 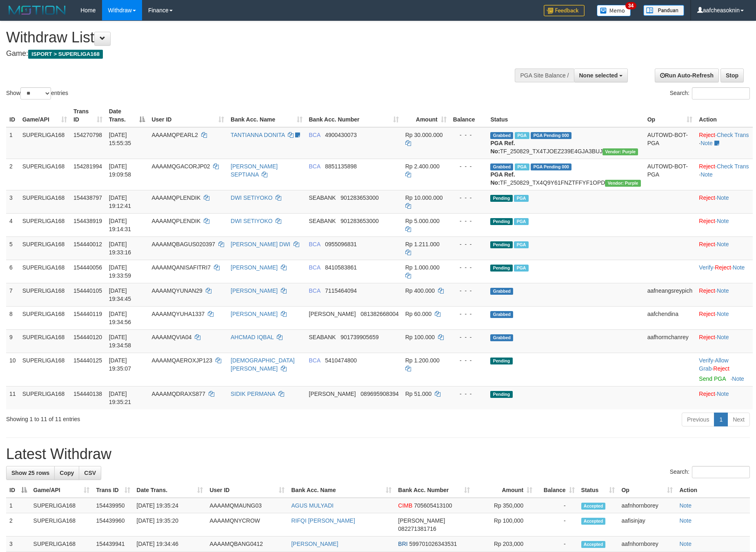 I want to click on span: AAAAMQPLENDIK, so click(x=176, y=221).